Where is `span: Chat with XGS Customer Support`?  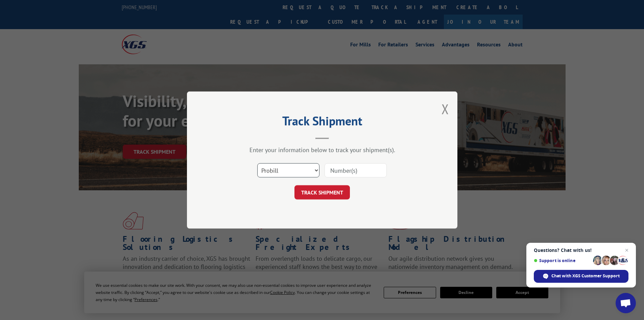 span: Chat with XGS Customer Support is located at coordinates (586, 276).